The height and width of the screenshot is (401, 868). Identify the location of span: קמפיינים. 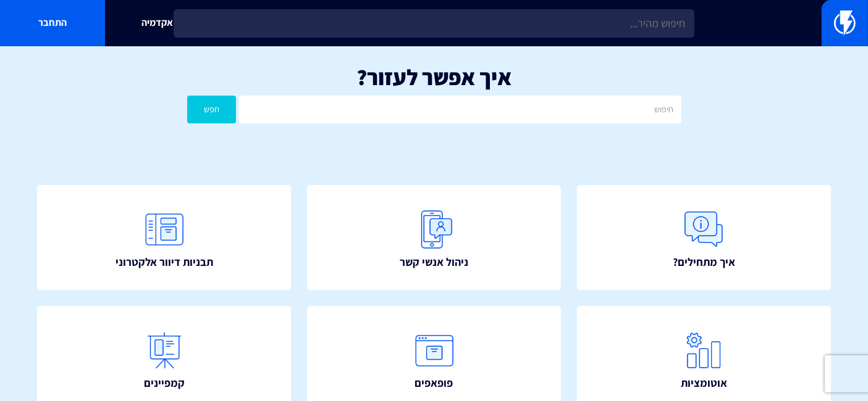
(164, 383).